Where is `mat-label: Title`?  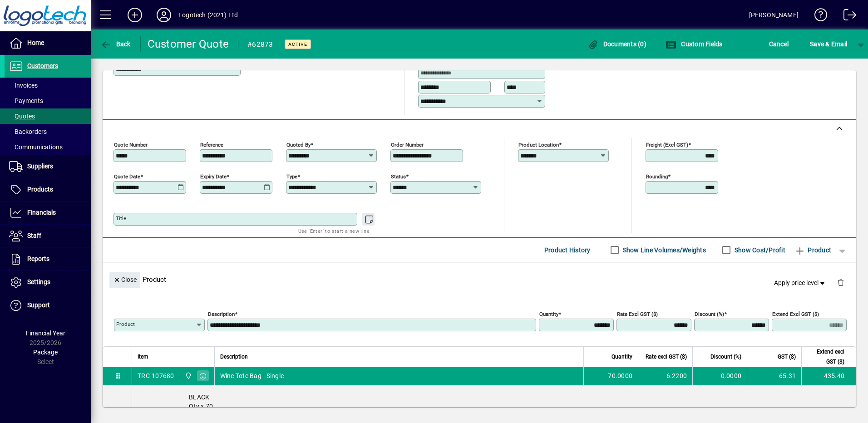 mat-label: Title is located at coordinates (121, 218).